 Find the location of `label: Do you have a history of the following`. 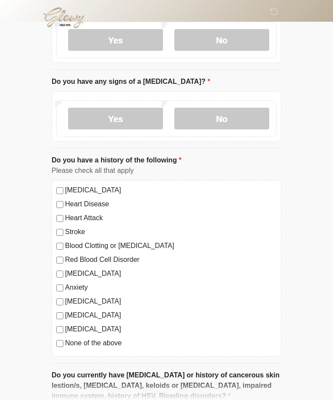

label: Do you have a history of the following is located at coordinates (117, 161).